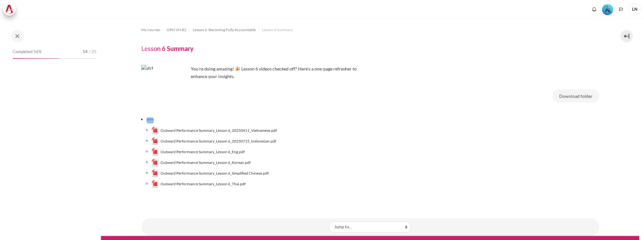 This screenshot has width=644, height=240. I want to click on a: Outward Performance Summary_Lesson 6_20250715_Indonesian.pdfOutward Performance Summary_Lesson 6_..., so click(214, 141).